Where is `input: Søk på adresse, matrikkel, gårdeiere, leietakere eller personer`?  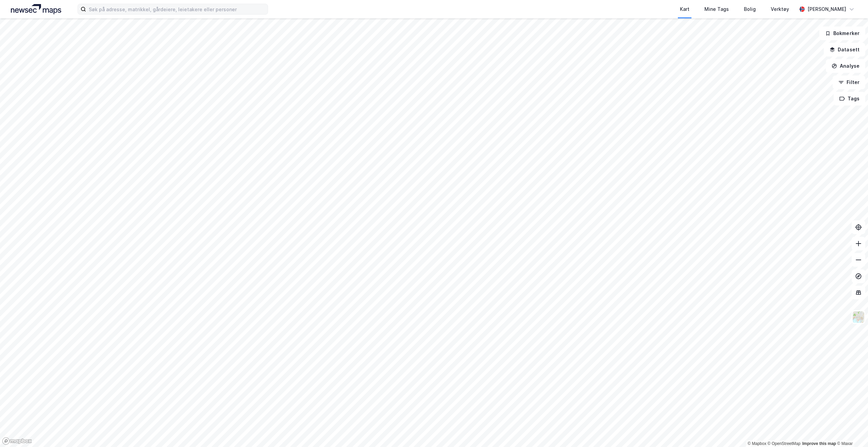
input: Søk på adresse, matrikkel, gårdeiere, leietakere eller personer is located at coordinates (177, 9).